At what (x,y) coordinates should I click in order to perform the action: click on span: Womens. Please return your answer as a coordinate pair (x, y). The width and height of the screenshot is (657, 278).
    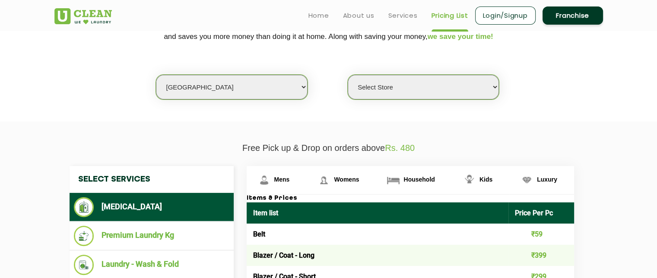
    Looking at the image, I should click on (347, 179).